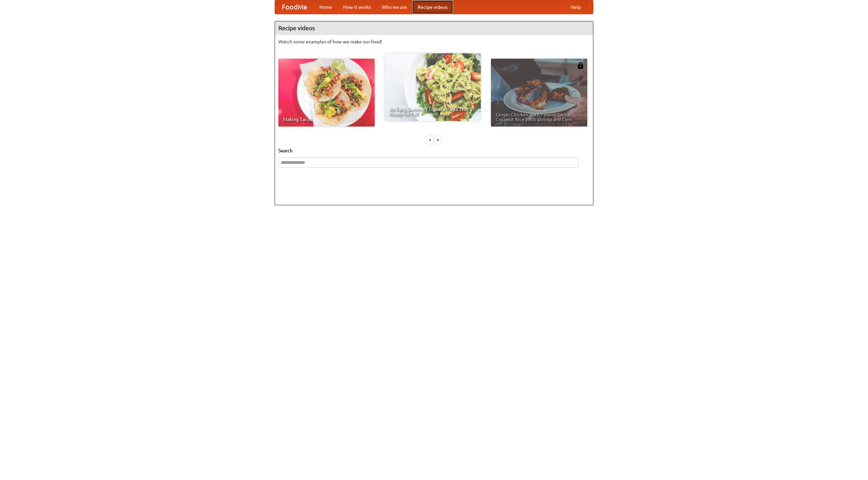  What do you see at coordinates (433, 111) in the screenshot?
I see `span: An Easy, Summery Tomato Pasta That's Ready for Fall` at bounding box center [433, 111].